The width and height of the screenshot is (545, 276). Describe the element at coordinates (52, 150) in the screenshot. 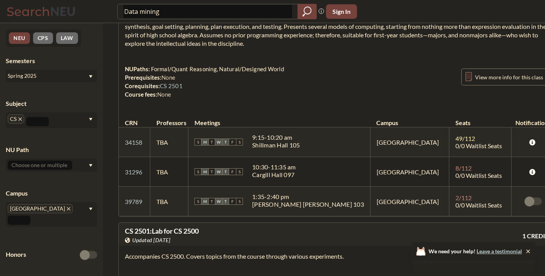

I see `div: NU Path` at that location.